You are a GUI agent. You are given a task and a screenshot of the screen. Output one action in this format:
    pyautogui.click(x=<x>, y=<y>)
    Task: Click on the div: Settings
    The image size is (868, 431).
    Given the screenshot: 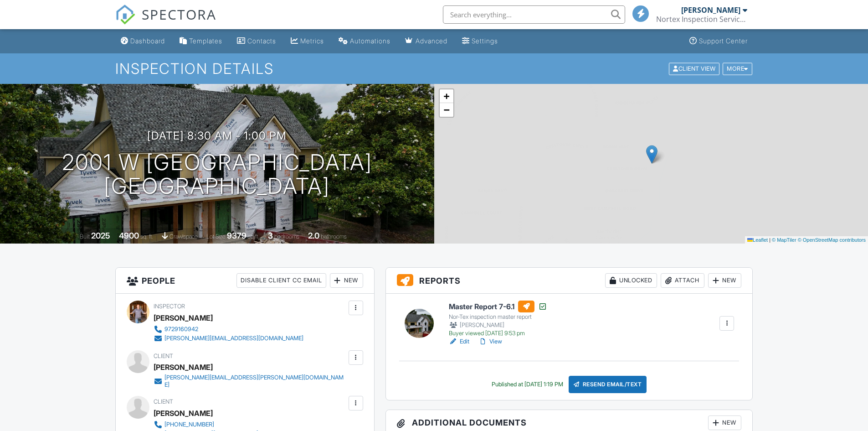 What is the action you would take?
    pyautogui.click(x=485, y=41)
    